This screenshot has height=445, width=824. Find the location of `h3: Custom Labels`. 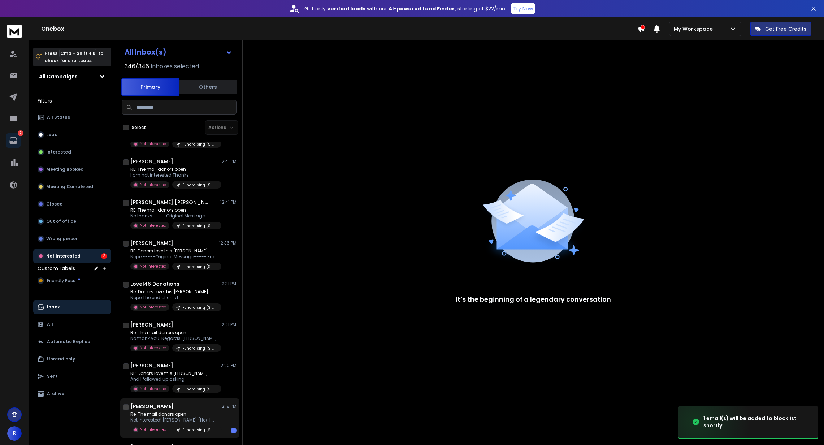

h3: Custom Labels is located at coordinates (56, 268).